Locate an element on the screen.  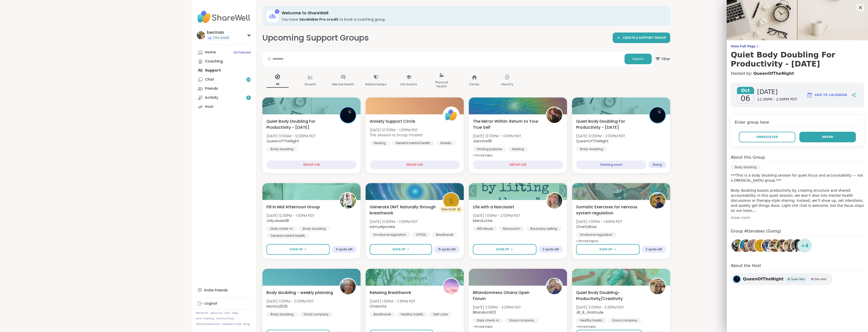
div: Activity is located at coordinates (212, 98).